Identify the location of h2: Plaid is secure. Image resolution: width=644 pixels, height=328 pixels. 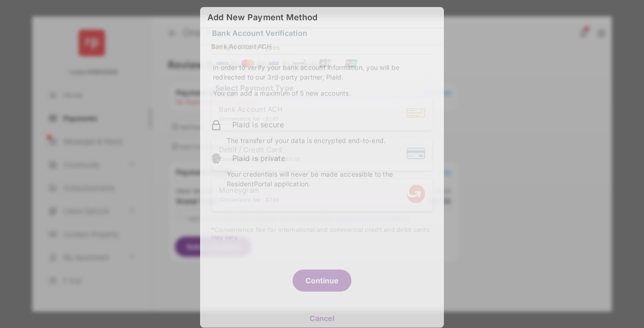
(332, 124).